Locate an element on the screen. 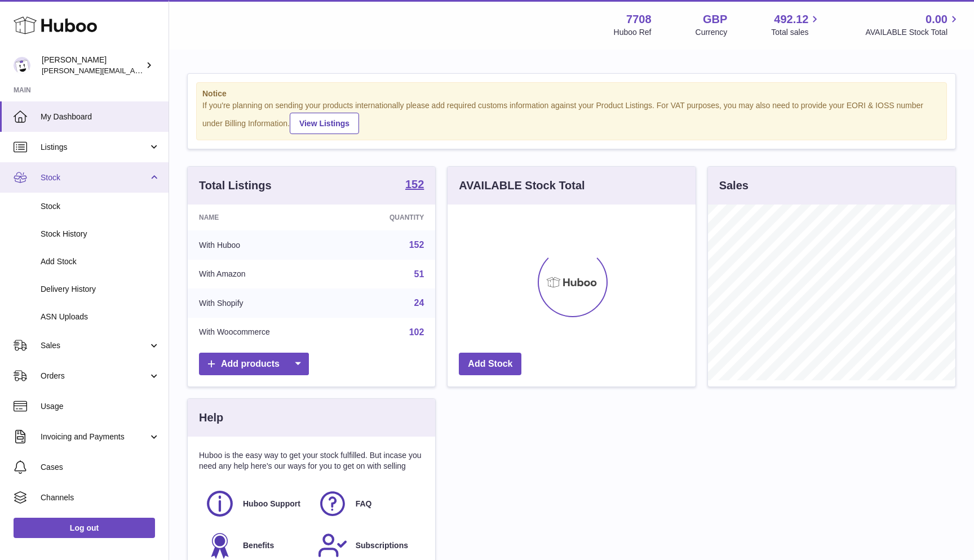  span: Sales is located at coordinates (94, 346).